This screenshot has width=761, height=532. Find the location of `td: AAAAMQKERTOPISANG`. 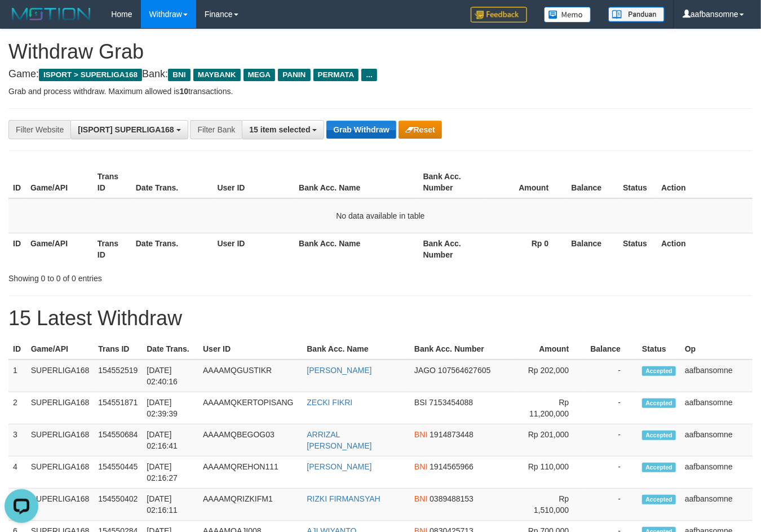

td: AAAAMQKERTOPISANG is located at coordinates (251, 408).